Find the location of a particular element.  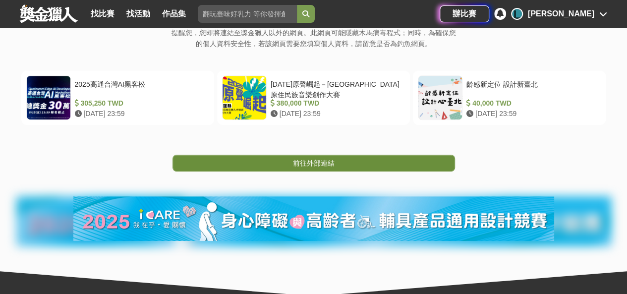

p: 提醒您，您即將連結至獎金獵人以外的網頁。此網頁可能隱藏木馬病毒程式；同時，為確保您的個人資料安全性，若該網頁需要您填寫個人資料，請留意是否為釣魚網頁。 is located at coordinates (313, 43).